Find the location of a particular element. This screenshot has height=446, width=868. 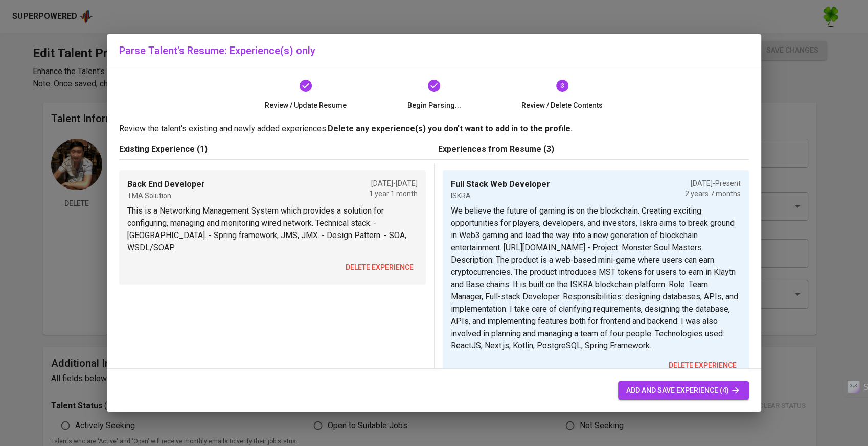

span: Begin Parsing... is located at coordinates (434, 105).